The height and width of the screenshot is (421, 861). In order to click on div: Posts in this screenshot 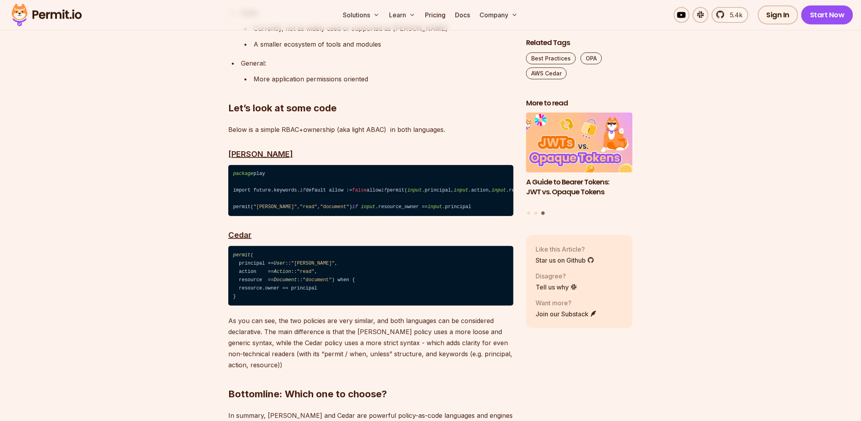, I will do `click(580, 165)`.